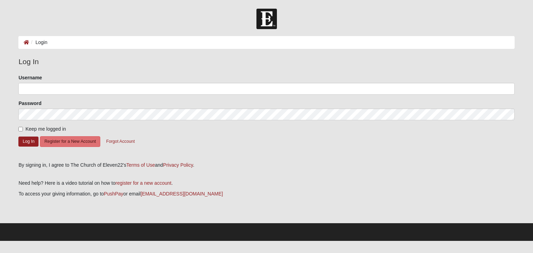 The height and width of the screenshot is (253, 533). Describe the element at coordinates (266, 194) in the screenshot. I see `p: To access your giving information, go to or email` at that location.